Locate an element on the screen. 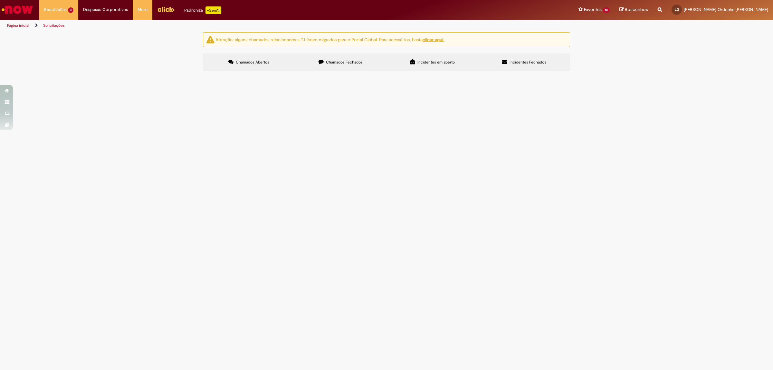 The image size is (773, 370). span: Favoritos is located at coordinates (593, 10).